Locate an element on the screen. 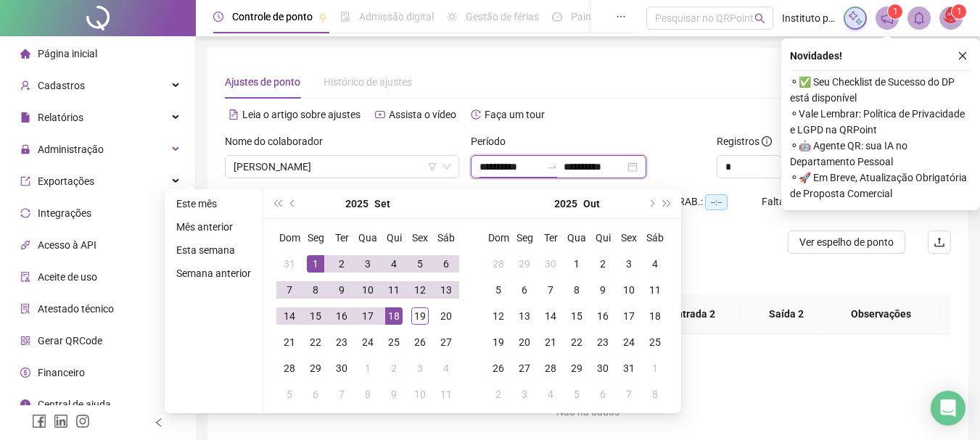 The height and width of the screenshot is (440, 980). div: 30 is located at coordinates (603, 368).